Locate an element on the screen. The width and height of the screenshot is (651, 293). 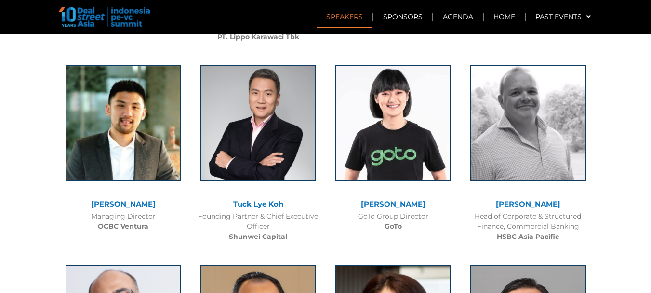
img: shunwei_Tuck Lye Koh is located at coordinates (258, 123).